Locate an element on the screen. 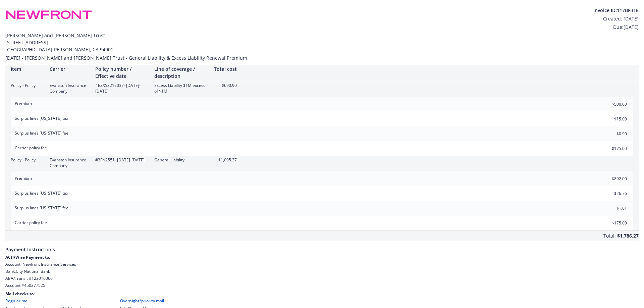 This screenshot has width=644, height=308. div: $1,095.37 is located at coordinates (225, 160).